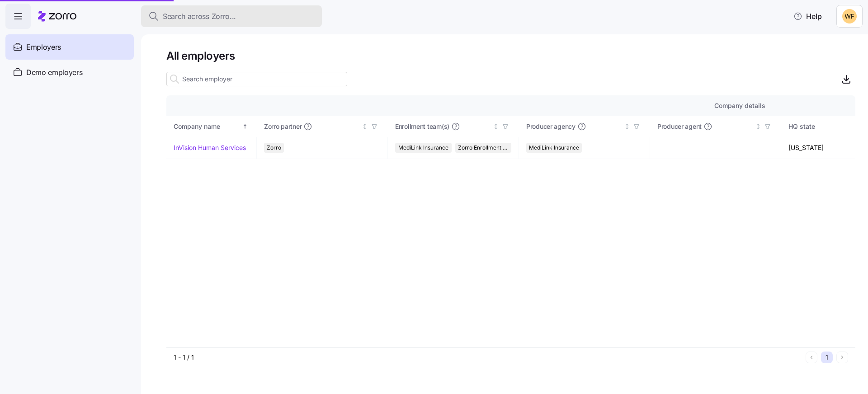 The image size is (868, 394). I want to click on a: Employers, so click(70, 47).